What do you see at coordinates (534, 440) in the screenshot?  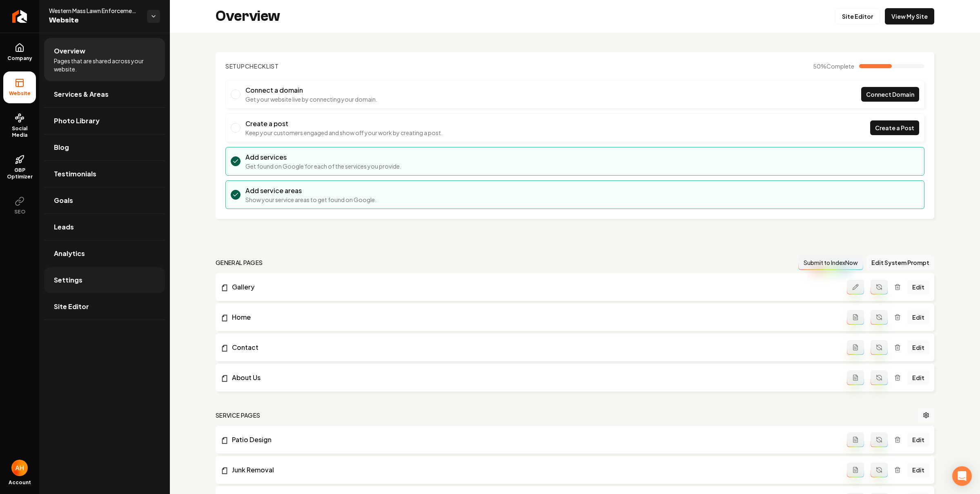 I see `a: Patio Design` at bounding box center [534, 440].